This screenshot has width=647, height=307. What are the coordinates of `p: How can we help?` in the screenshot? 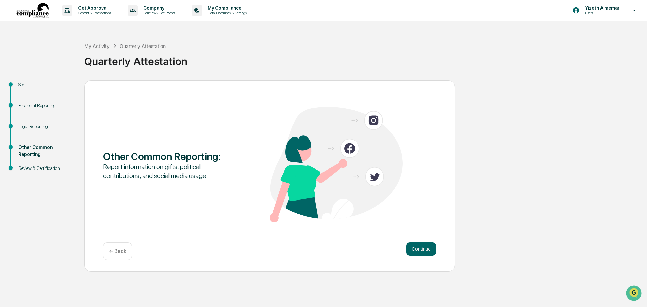 It's located at (65, 20).